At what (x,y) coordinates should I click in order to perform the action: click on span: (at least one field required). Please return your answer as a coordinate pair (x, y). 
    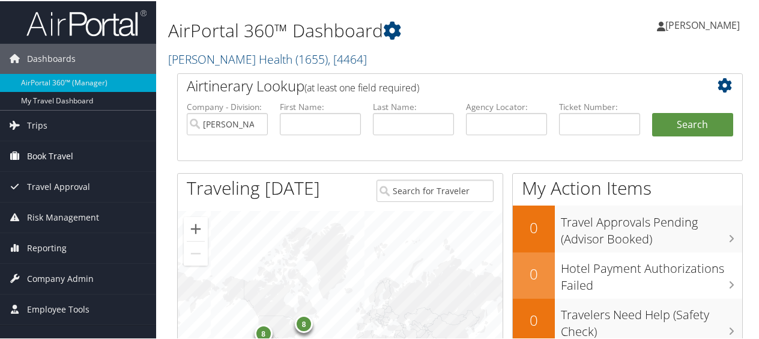
    Looking at the image, I should click on (362, 87).